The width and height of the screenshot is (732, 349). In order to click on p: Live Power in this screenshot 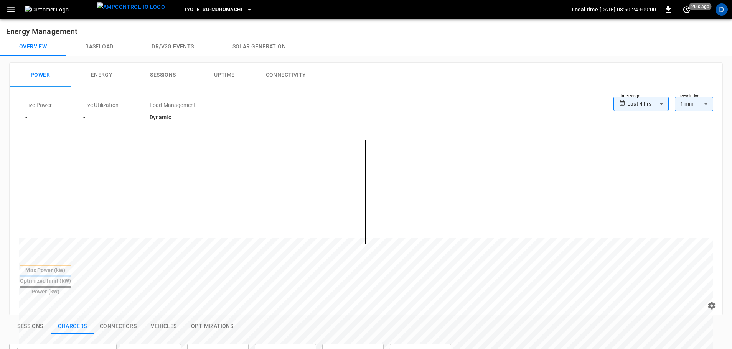, I will do `click(39, 105)`.